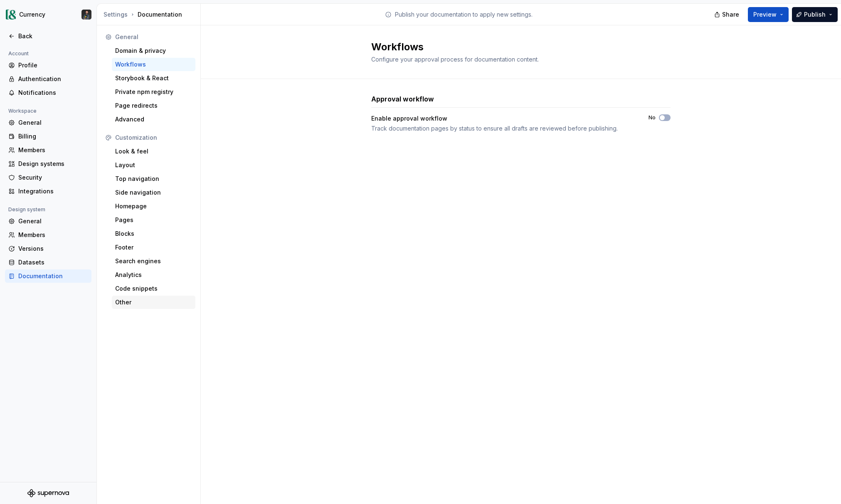 The width and height of the screenshot is (841, 504). What do you see at coordinates (815, 15) in the screenshot?
I see `span: Publish` at bounding box center [815, 15].